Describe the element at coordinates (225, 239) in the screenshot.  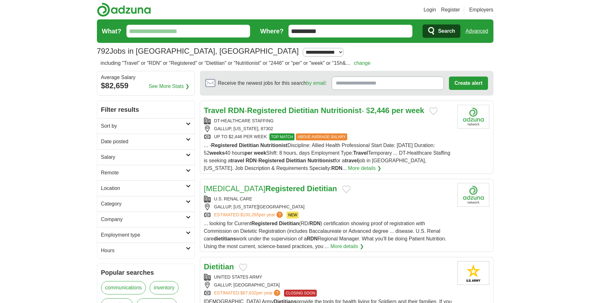
I see `strong: dietitians` at that location.